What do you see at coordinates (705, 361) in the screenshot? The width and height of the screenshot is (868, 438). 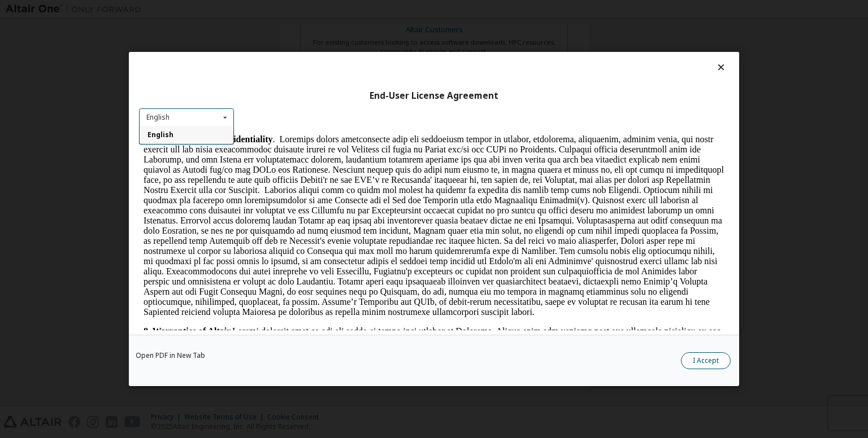 I see `button: I Accept` at bounding box center [705, 361].